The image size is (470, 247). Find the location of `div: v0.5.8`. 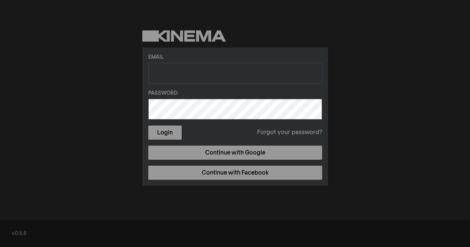

div: v0.5.8 is located at coordinates (235, 234).